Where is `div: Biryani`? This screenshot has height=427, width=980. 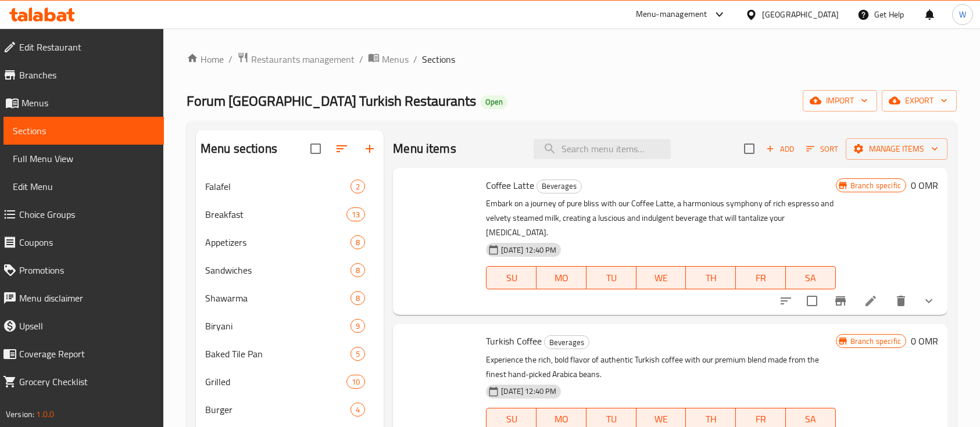
div: Biryani is located at coordinates (278, 326).